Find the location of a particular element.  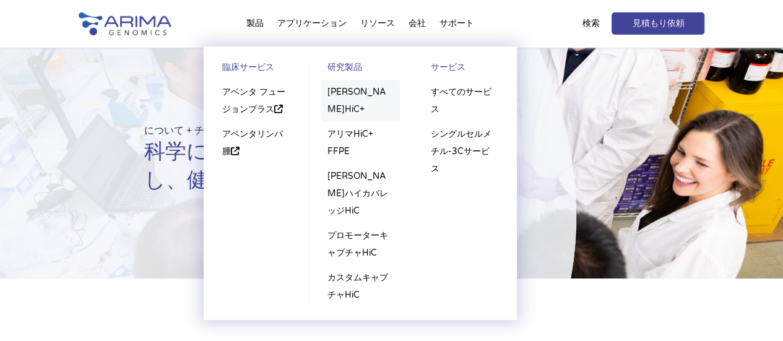

font: アベンタ フュージョンプラス is located at coordinates (254, 100).